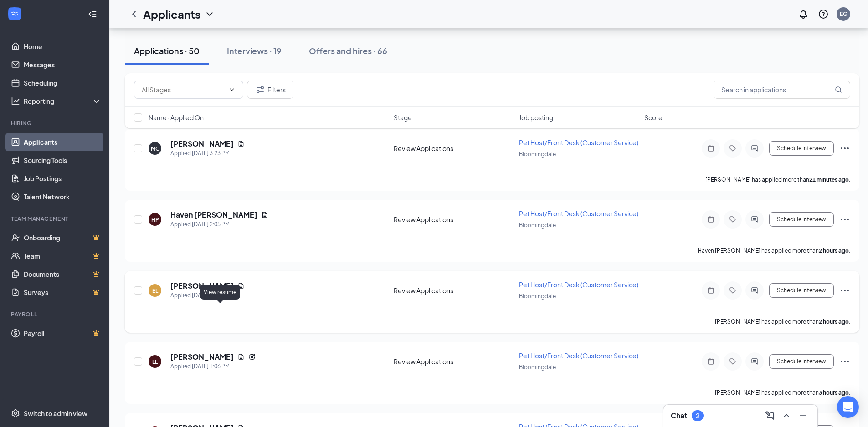 The image size is (868, 427). I want to click on div: View resume, so click(220, 292).